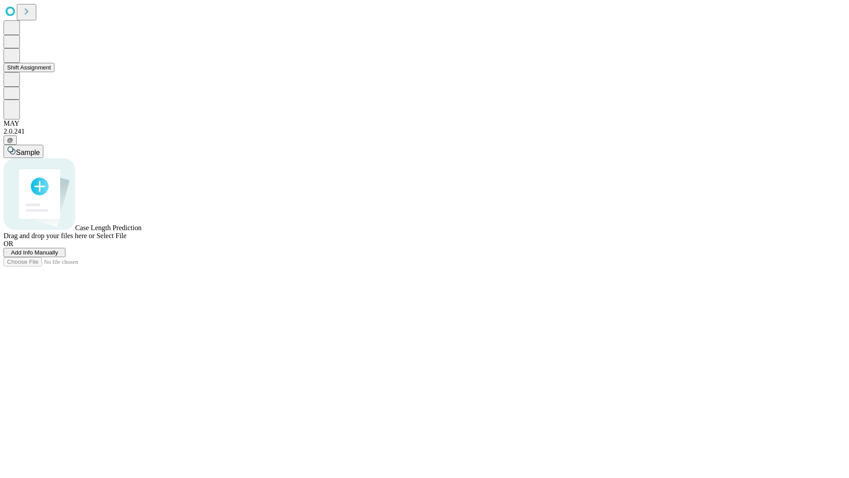 This screenshot has height=478, width=849. I want to click on span: Add Info Manually, so click(34, 252).